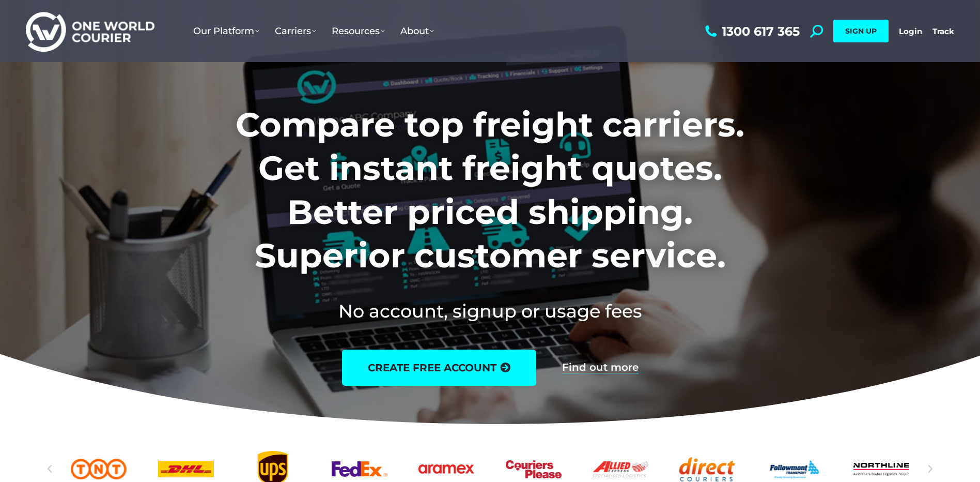  Describe the element at coordinates (861, 31) in the screenshot. I see `span: SIGN UP` at that location.